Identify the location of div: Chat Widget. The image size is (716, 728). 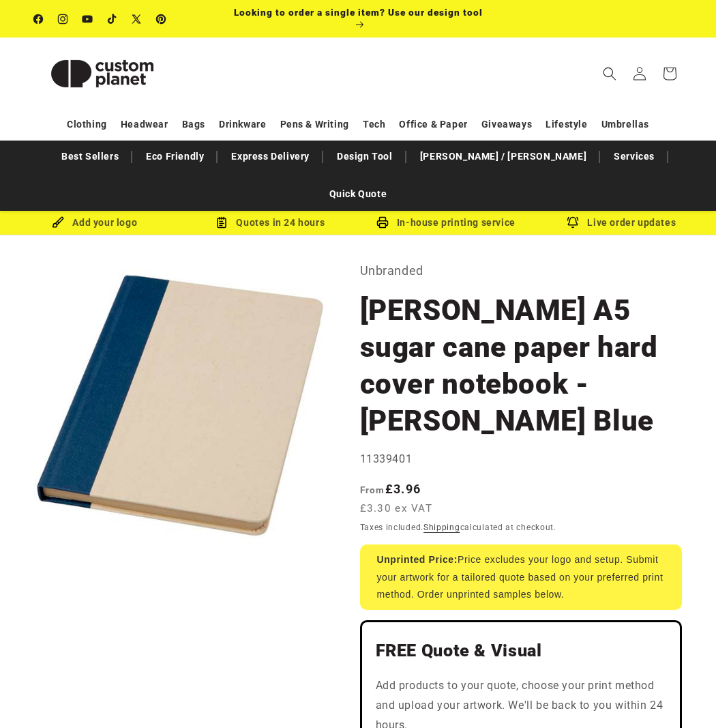
(682, 696).